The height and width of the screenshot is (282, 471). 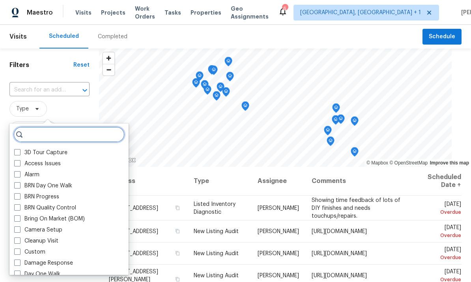 I want to click on label: Bring On Market (BOM), so click(x=49, y=219).